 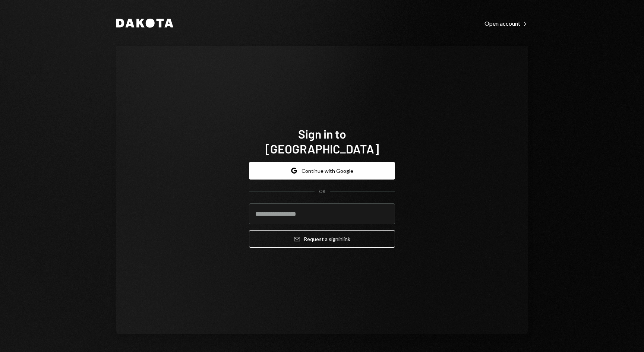 I want to click on div: Open account, so click(x=506, y=23).